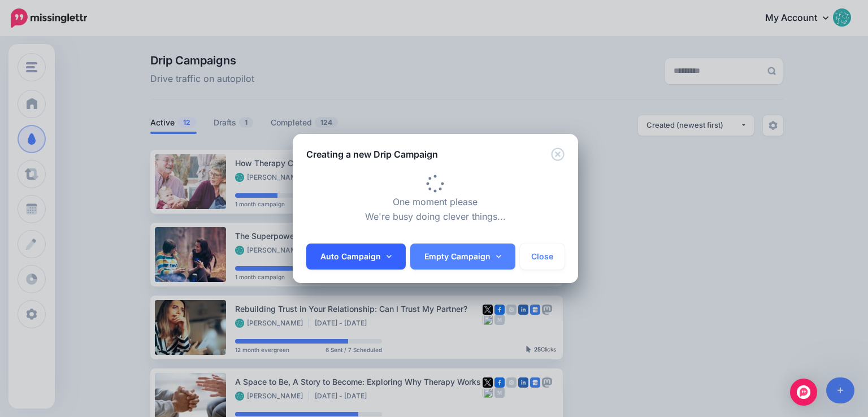 The width and height of the screenshot is (868, 417). What do you see at coordinates (463, 257) in the screenshot?
I see `a: Empty Campaign` at bounding box center [463, 257].